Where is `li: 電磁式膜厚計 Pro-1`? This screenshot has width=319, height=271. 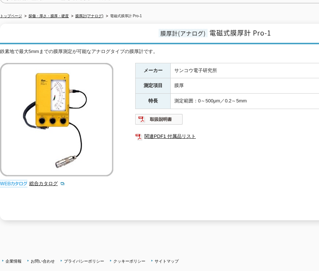 li: 電磁式膜厚計 Pro-1 is located at coordinates (123, 16).